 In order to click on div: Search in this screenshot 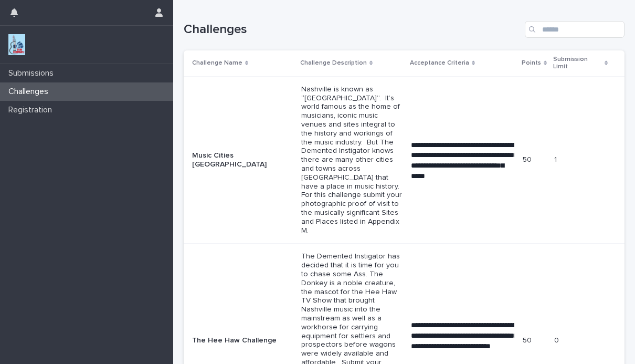, I will do `click(575, 29)`.